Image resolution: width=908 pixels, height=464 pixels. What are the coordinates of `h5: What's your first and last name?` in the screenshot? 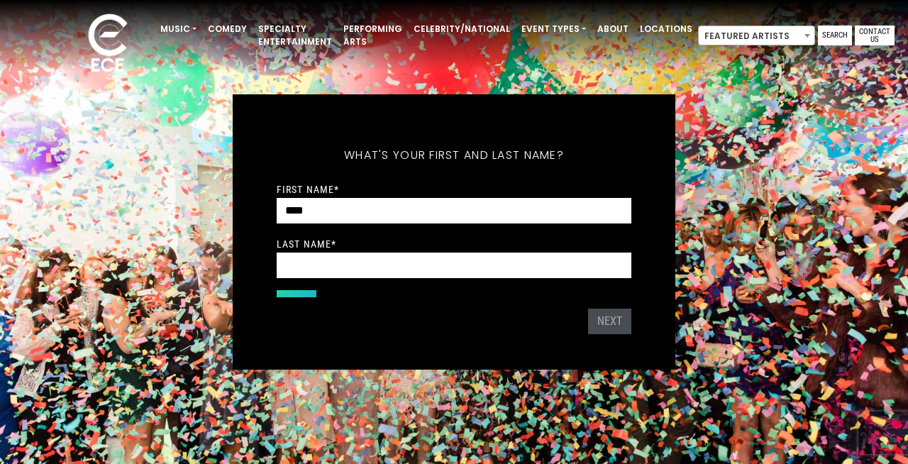 It's located at (454, 155).